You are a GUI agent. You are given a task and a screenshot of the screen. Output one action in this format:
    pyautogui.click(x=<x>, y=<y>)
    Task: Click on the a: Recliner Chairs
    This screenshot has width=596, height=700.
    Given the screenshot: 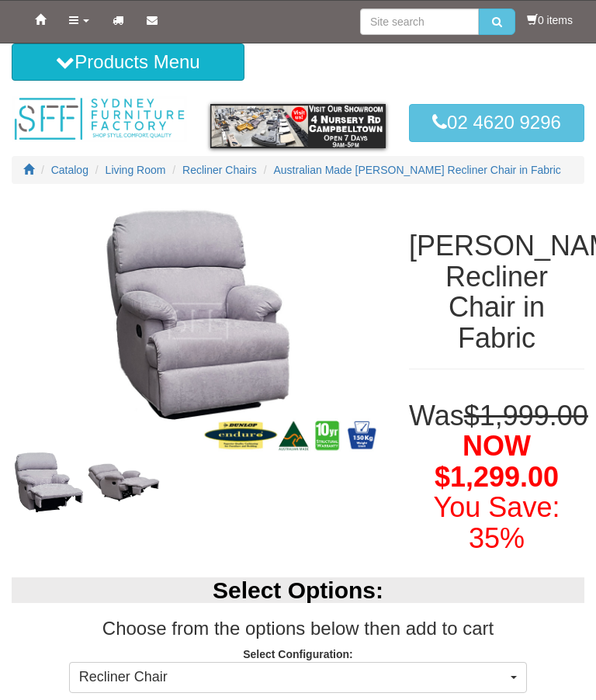 What is the action you would take?
    pyautogui.click(x=219, y=170)
    